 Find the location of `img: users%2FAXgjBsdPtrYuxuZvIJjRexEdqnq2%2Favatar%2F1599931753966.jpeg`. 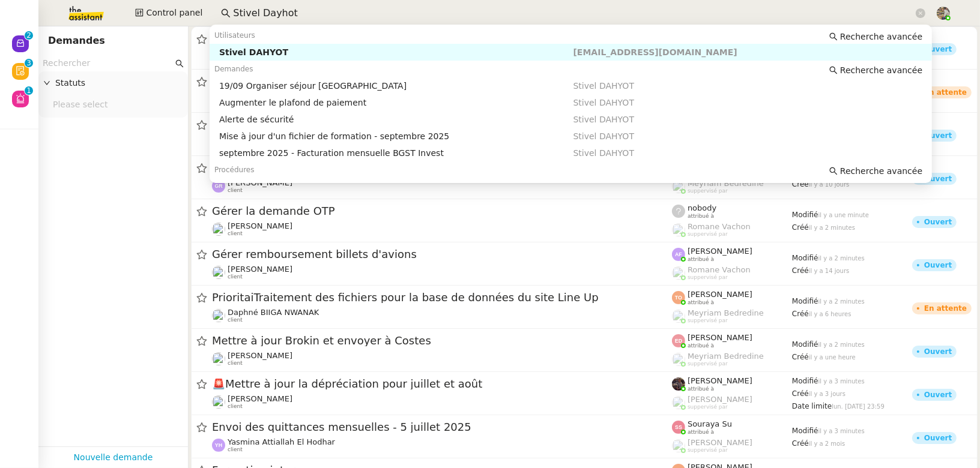

img: users%2FAXgjBsdPtrYuxuZvIJjRexEdqnq2%2Favatar%2F1599931753966.jpeg is located at coordinates (219, 402).